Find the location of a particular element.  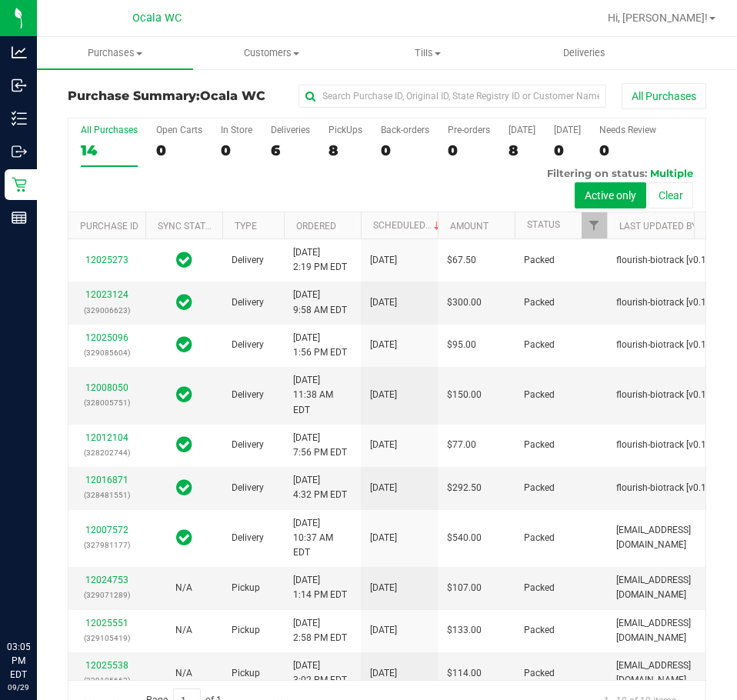

div: All Purchases is located at coordinates (109, 130).